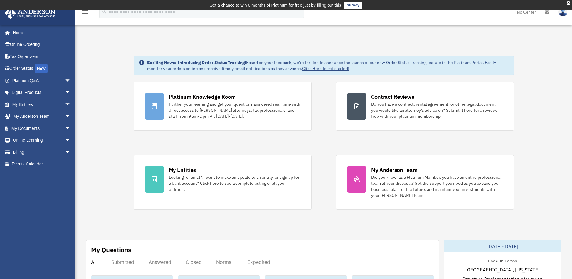 Image resolution: width=572 pixels, height=279 pixels. Describe the element at coordinates (42, 81) in the screenshot. I see `a: Platinum Q&Aarrow_drop_down` at that location.